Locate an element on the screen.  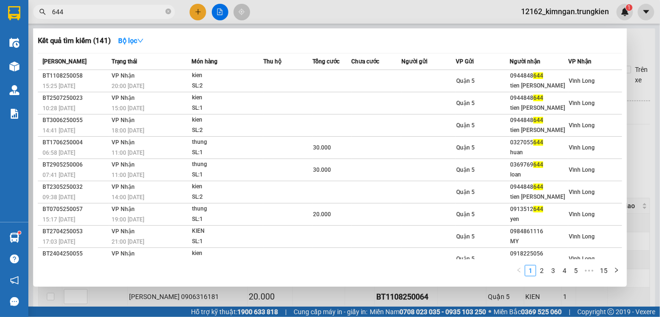
div: huan is located at coordinates (539, 152).